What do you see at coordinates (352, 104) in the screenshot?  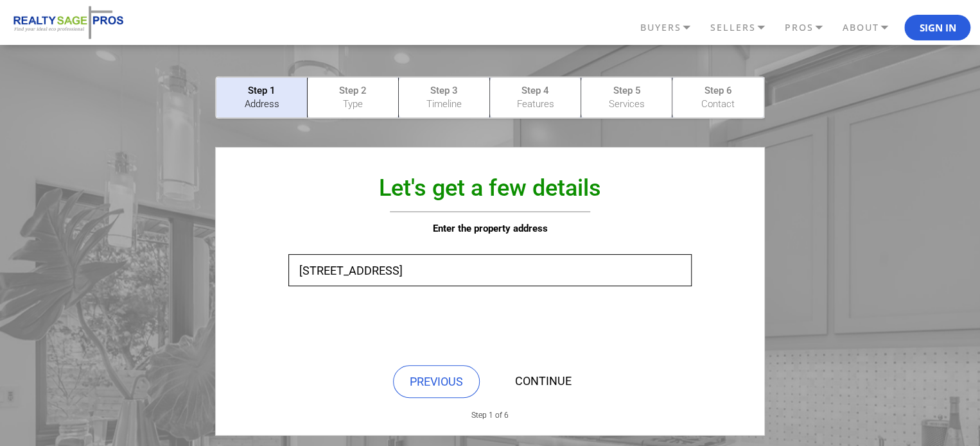 I see `p: Type` at bounding box center [352, 104].